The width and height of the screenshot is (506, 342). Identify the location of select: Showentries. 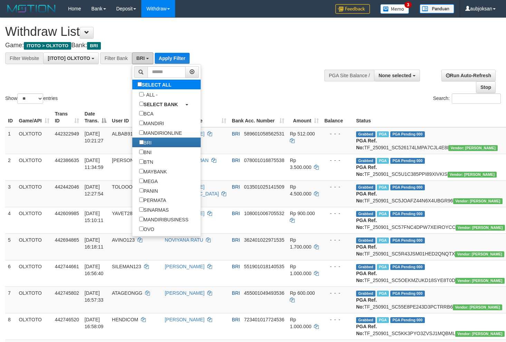
(30, 99).